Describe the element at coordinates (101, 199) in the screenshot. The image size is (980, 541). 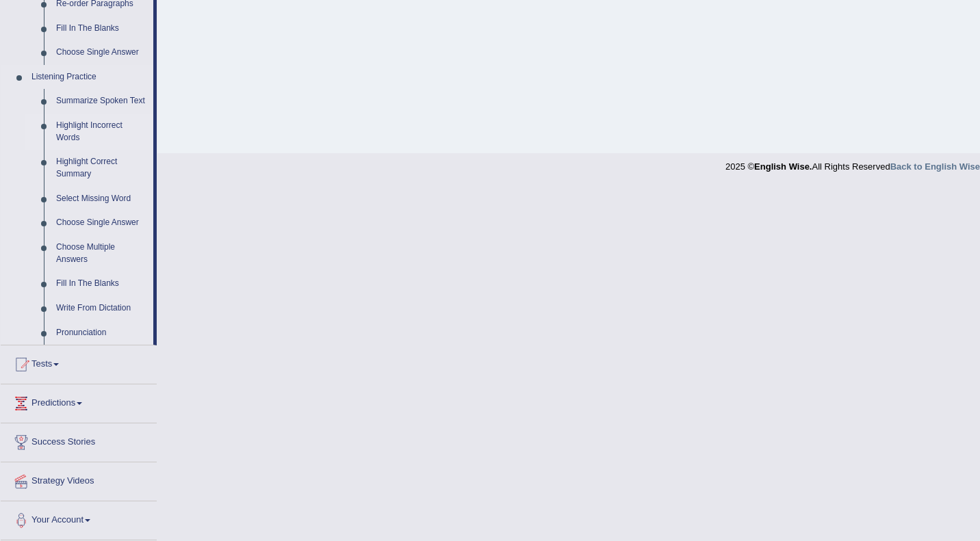
I see `a: Select Missing Word` at that location.